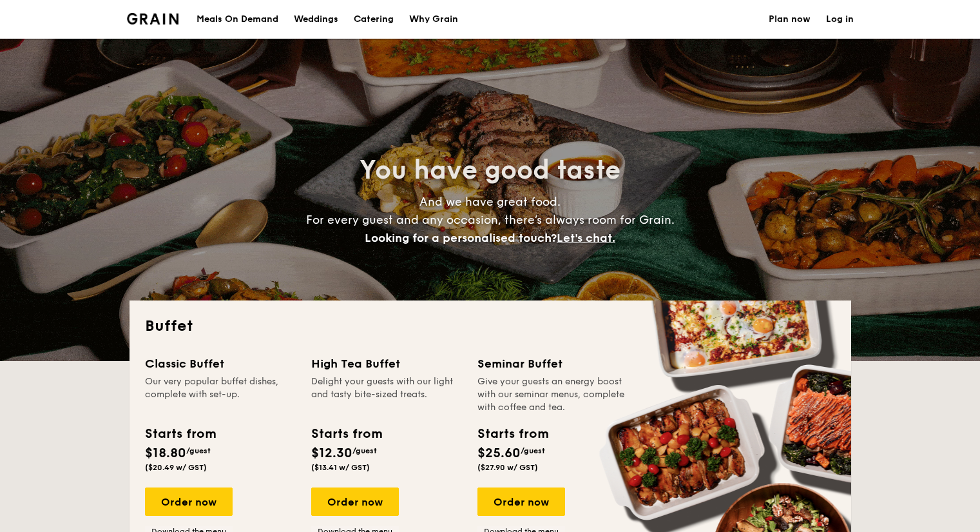 Image resolution: width=980 pixels, height=532 pixels. I want to click on div: Our very popular buffet dishes, complete with set-up., so click(221, 394).